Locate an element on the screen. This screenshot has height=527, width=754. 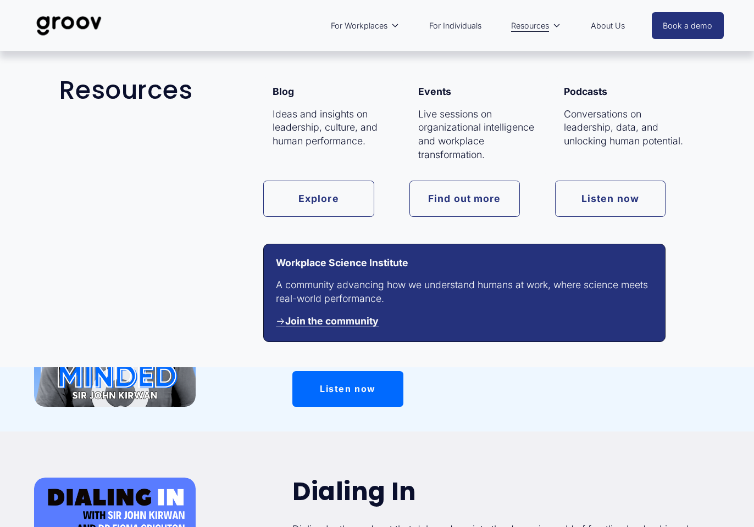
a: Book a demo is located at coordinates (688, 25).